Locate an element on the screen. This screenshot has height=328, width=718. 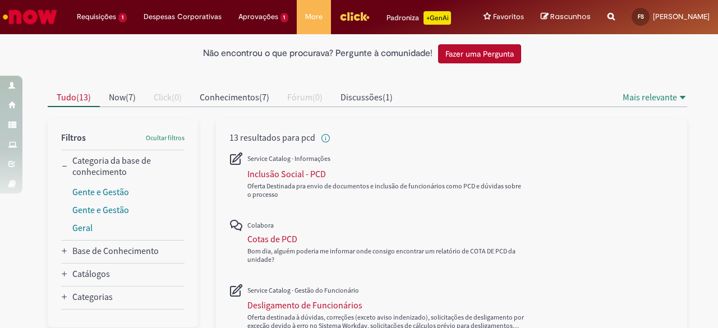
span: Rascunhos is located at coordinates (570, 16).